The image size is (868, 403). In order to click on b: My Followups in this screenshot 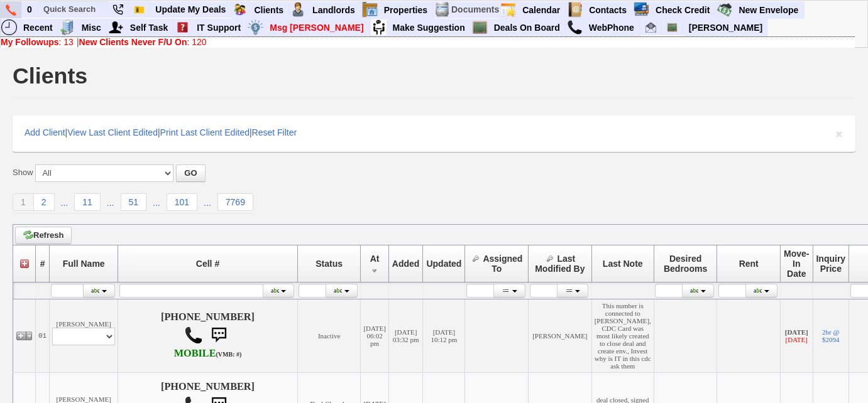, I will do `click(30, 42)`.